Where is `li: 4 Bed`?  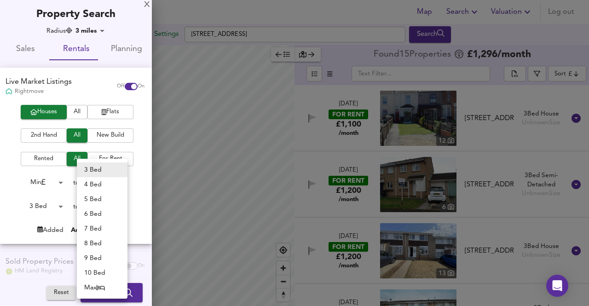
li: 4 Bed is located at coordinates (102, 185).